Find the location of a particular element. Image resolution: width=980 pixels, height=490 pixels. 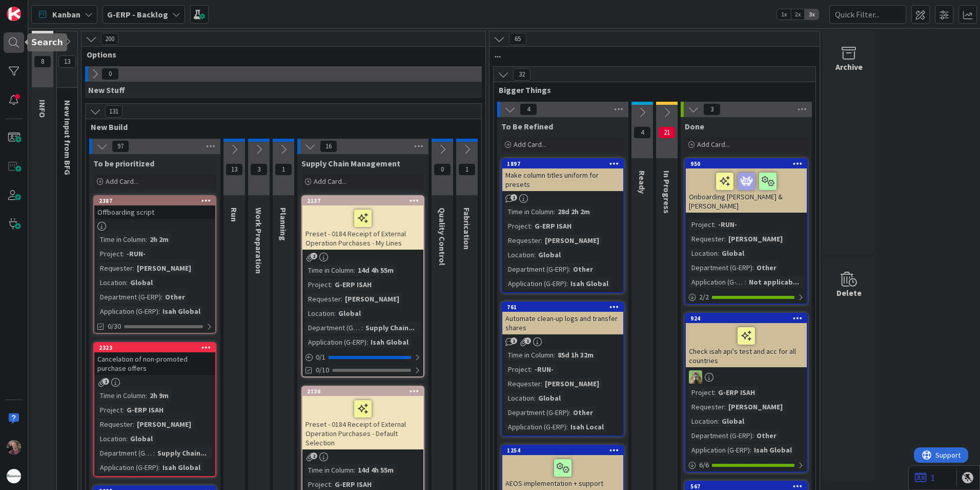

div: 924 is located at coordinates (747, 319).